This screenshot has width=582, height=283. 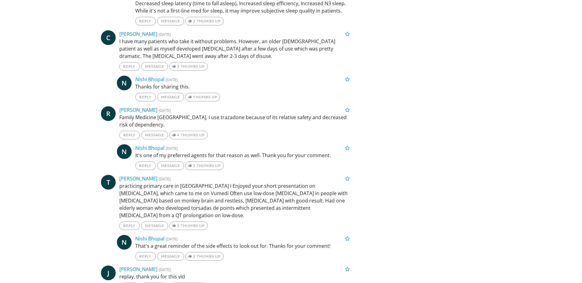 What do you see at coordinates (108, 114) in the screenshot?
I see `span: R` at bounding box center [108, 114].